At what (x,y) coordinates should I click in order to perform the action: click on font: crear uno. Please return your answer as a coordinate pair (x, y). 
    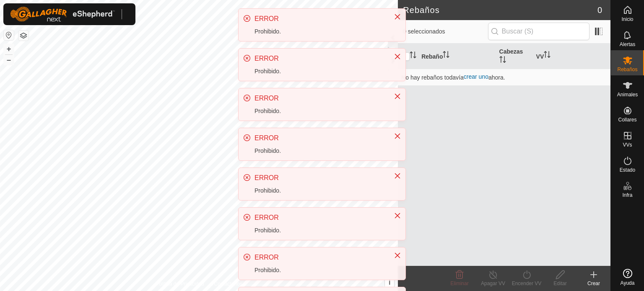
    Looking at the image, I should click on (476, 77).